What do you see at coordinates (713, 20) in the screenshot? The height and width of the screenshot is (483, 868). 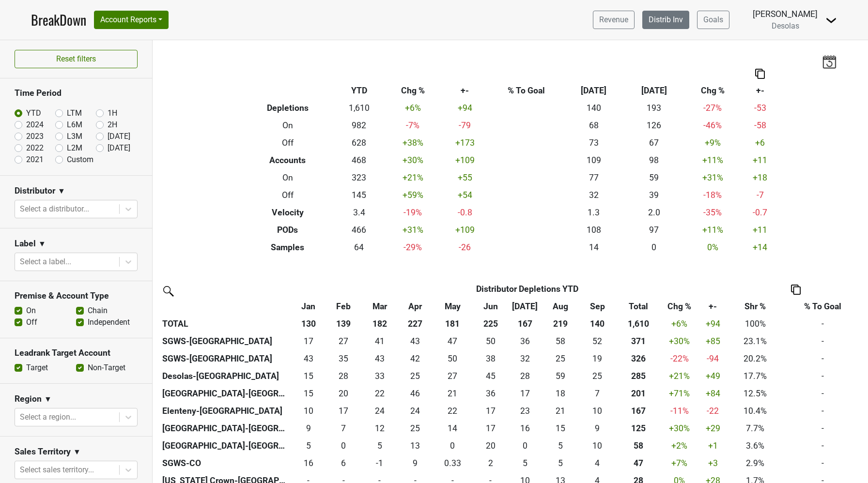 I see `a: Goals` at bounding box center [713, 20].